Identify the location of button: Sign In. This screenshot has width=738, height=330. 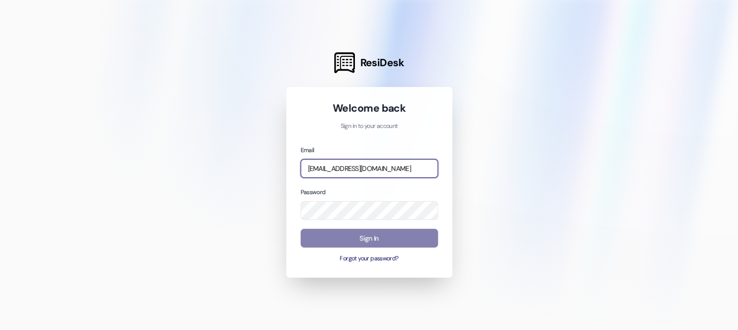
(369, 238).